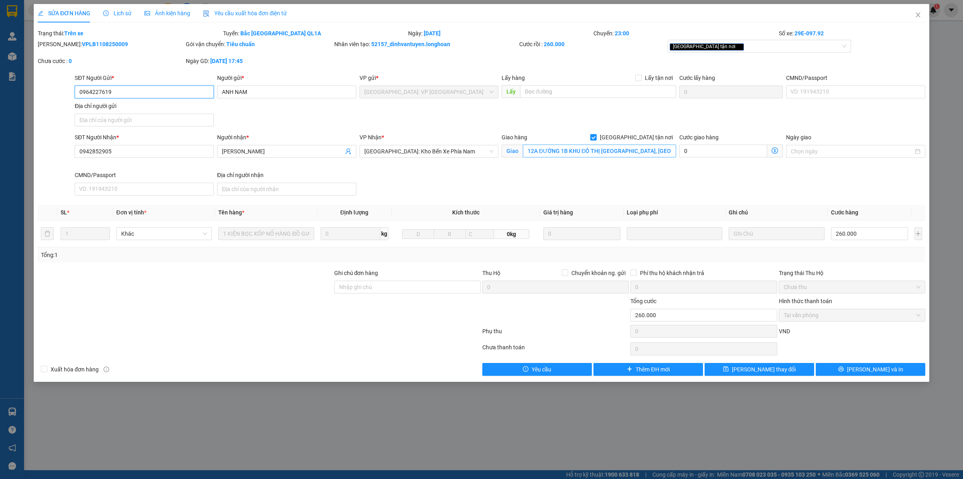 The height and width of the screenshot is (479, 963). Describe the element at coordinates (354, 212) in the screenshot. I see `span: Định lượng` at that location.